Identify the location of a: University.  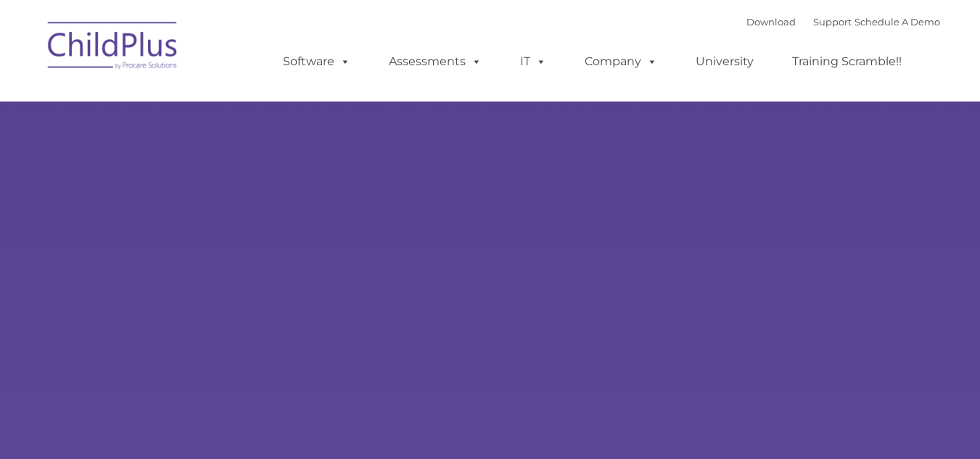
(725, 62).